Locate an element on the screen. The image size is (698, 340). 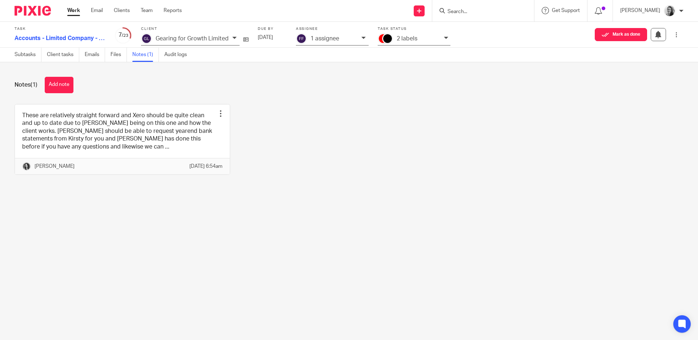
button: Mark as done is located at coordinates (621, 35).